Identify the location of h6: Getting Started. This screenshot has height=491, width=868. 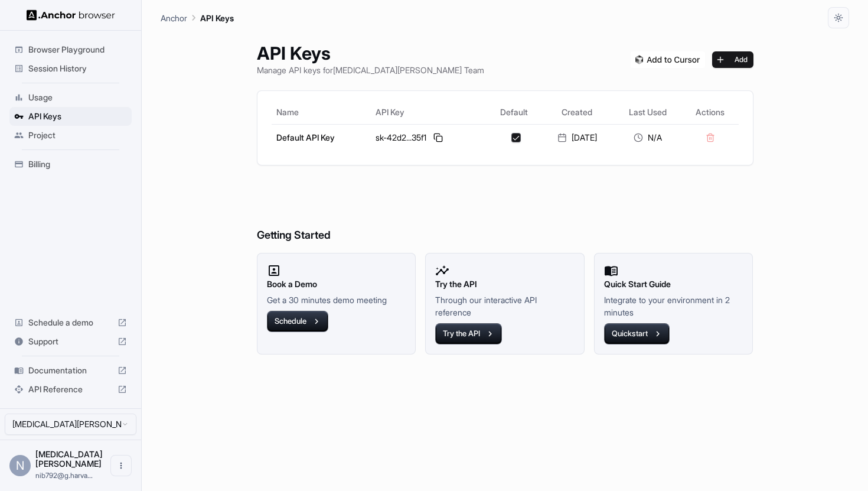
(505, 211).